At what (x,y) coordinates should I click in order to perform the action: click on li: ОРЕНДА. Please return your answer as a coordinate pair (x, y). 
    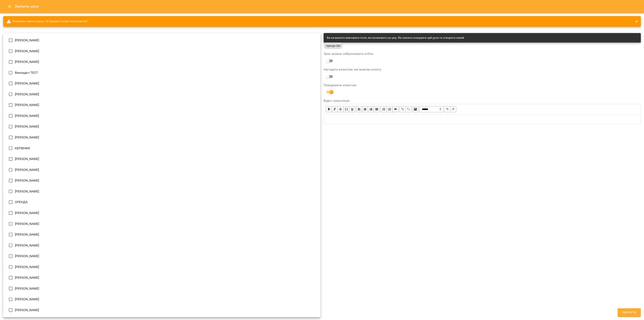
    Looking at the image, I should click on (162, 202).